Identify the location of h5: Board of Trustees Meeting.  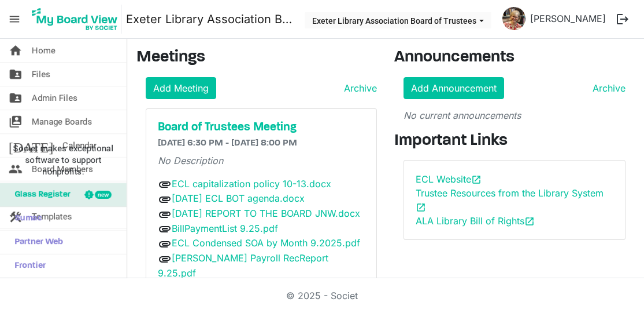
(262, 127).